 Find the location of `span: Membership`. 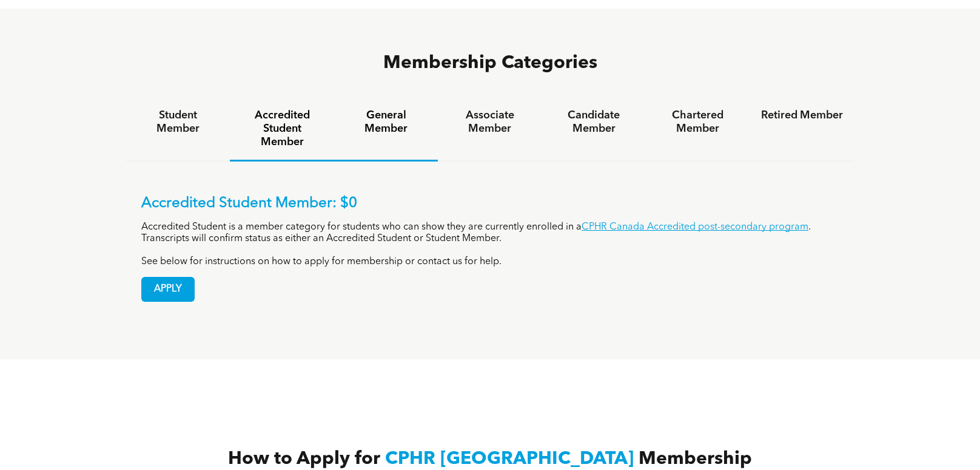

span: Membership is located at coordinates (695, 459).